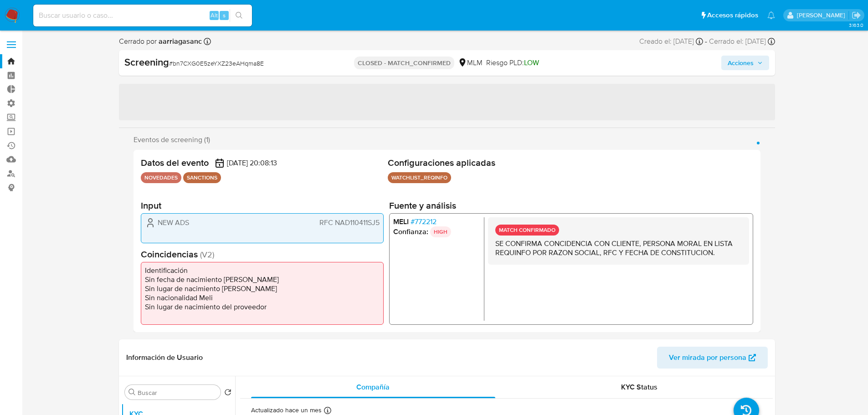 The width and height of the screenshot is (868, 415). What do you see at coordinates (532, 62) in the screenshot?
I see `span: LOW` at bounding box center [532, 62].